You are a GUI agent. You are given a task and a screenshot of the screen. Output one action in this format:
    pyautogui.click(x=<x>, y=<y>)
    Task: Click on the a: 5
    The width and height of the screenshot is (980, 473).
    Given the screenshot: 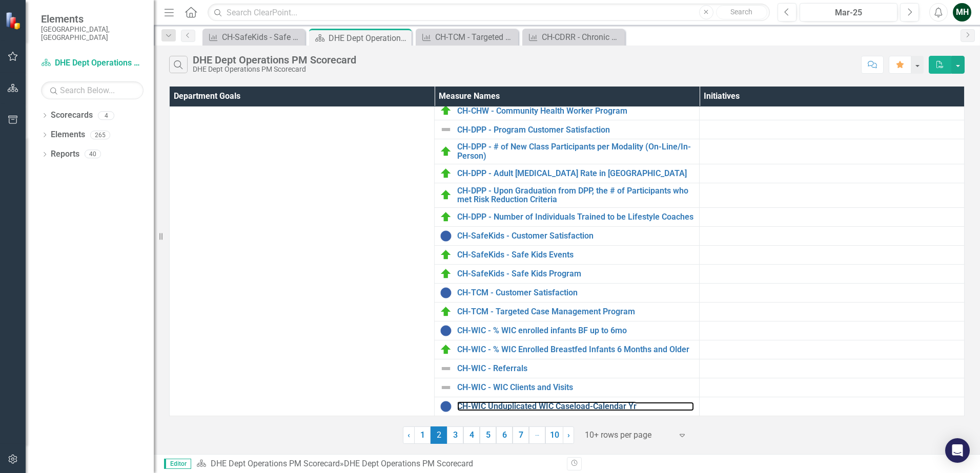 What is the action you would take?
    pyautogui.click(x=488, y=435)
    